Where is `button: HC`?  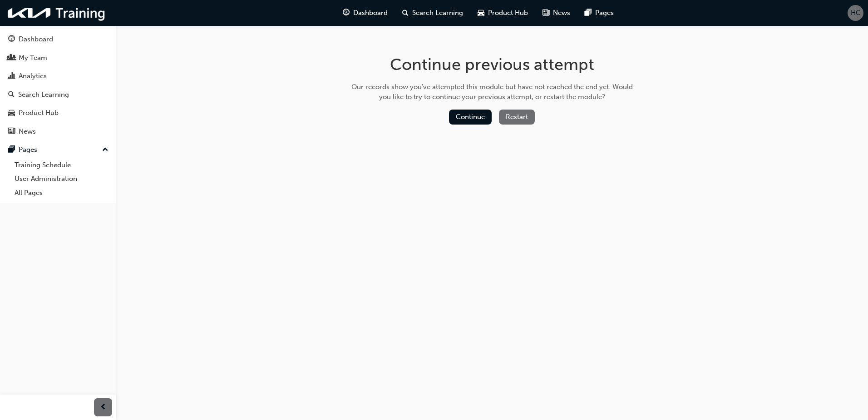 button: HC is located at coordinates (855, 13).